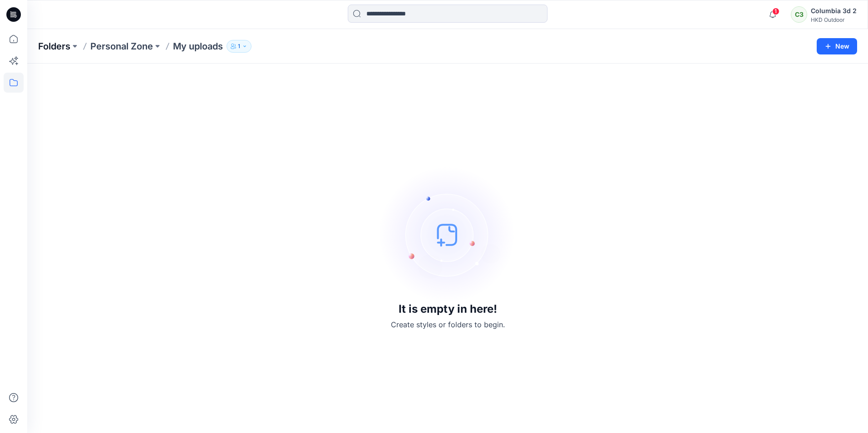  I want to click on div: C3, so click(799, 15).